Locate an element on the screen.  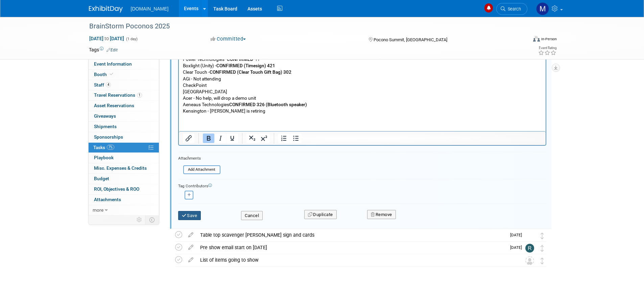
div: Event Format is located at coordinates (522, 40).